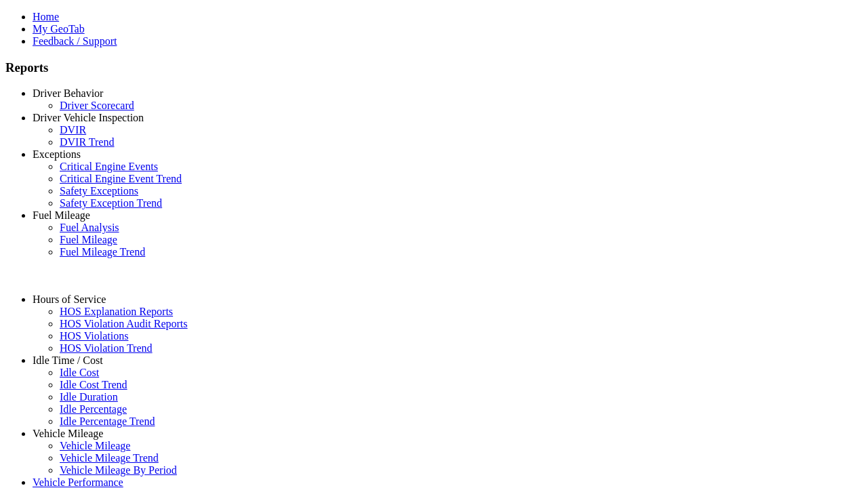  I want to click on a: HOS Violations, so click(94, 335).